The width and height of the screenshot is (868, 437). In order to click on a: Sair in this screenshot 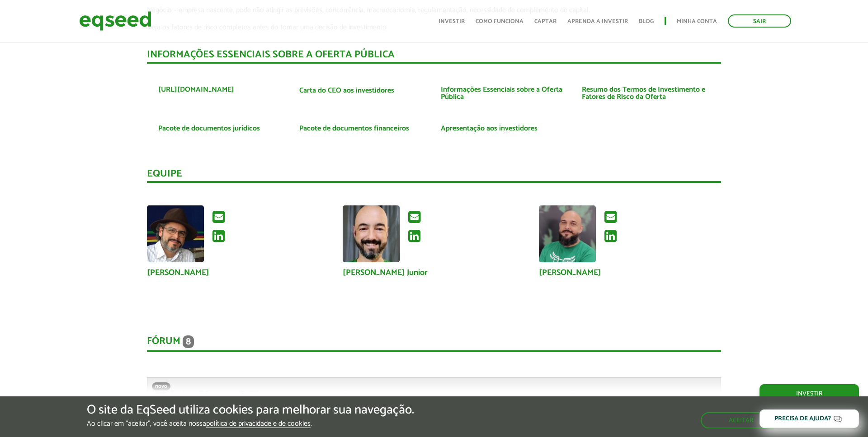, I will do `click(759, 20)`.